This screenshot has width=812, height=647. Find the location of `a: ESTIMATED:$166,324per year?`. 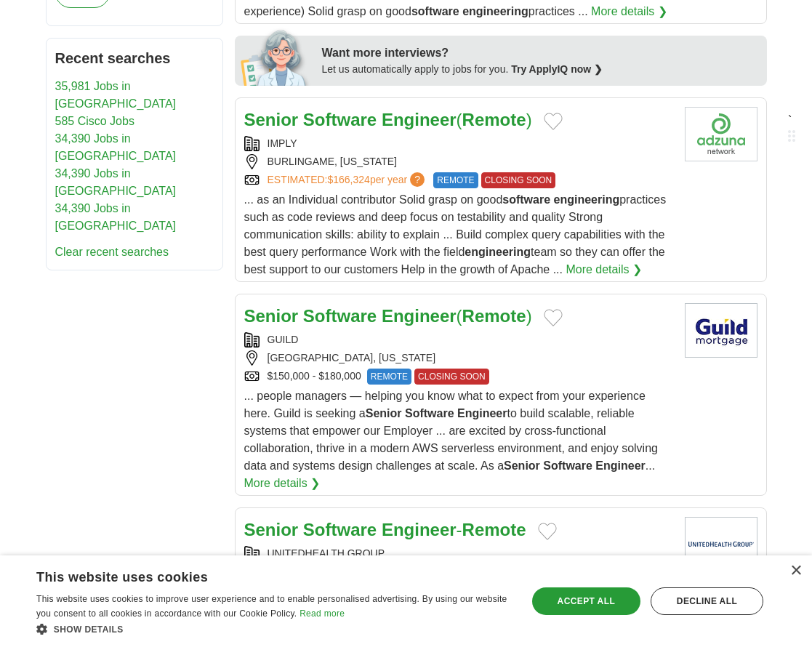

a: ESTIMATED:$166,324per year? is located at coordinates (347, 181).